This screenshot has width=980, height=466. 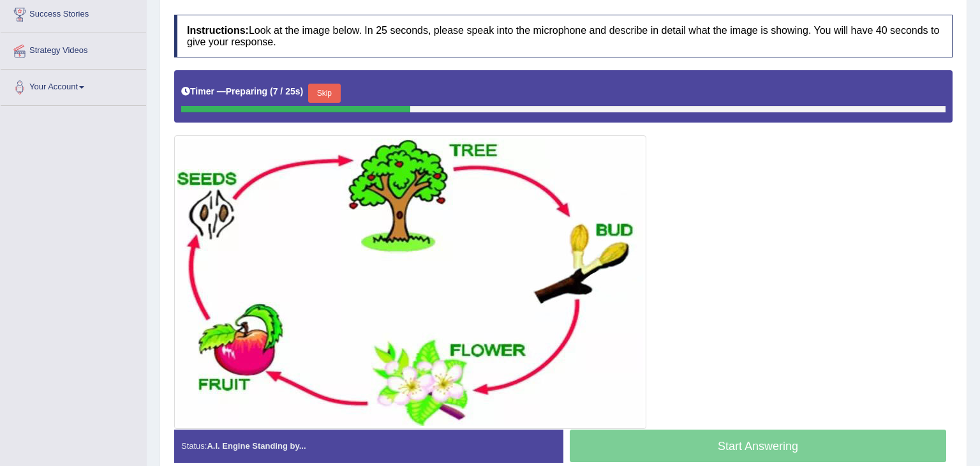 I want to click on b: Preparing, so click(x=246, y=91).